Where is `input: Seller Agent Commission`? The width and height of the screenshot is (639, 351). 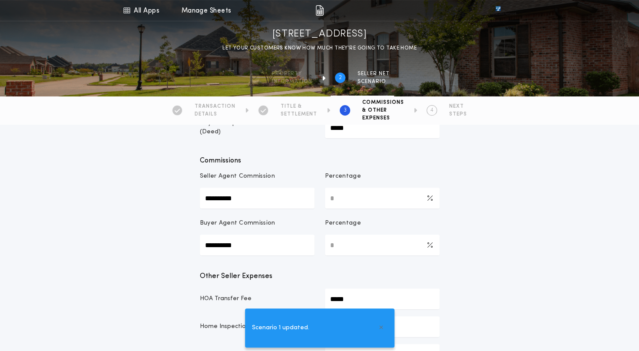
input: Seller Agent Commission is located at coordinates (257, 198).